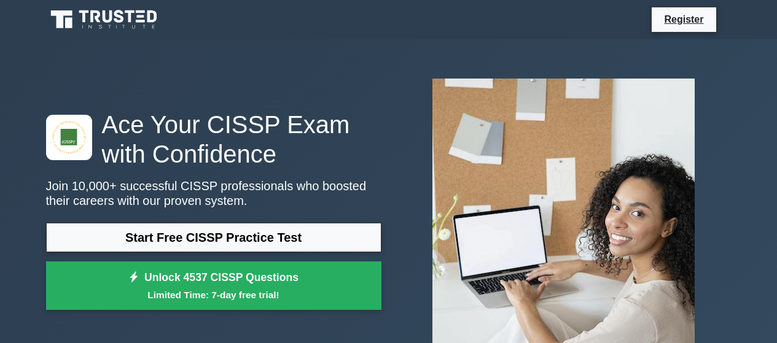 Image resolution: width=777 pixels, height=343 pixels. What do you see at coordinates (214, 286) in the screenshot?
I see `a: Unlock 4537 CISSP QuestionsLimited Time: 7-day free trial!` at bounding box center [214, 286].